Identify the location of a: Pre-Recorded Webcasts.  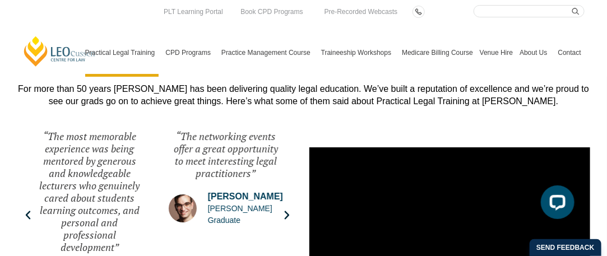
(361, 12).